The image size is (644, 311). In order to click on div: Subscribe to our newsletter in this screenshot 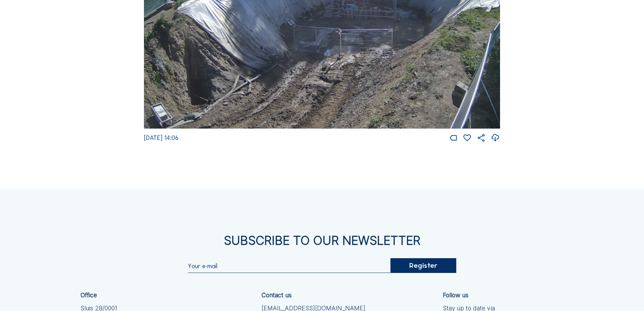, I will do `click(322, 240)`.